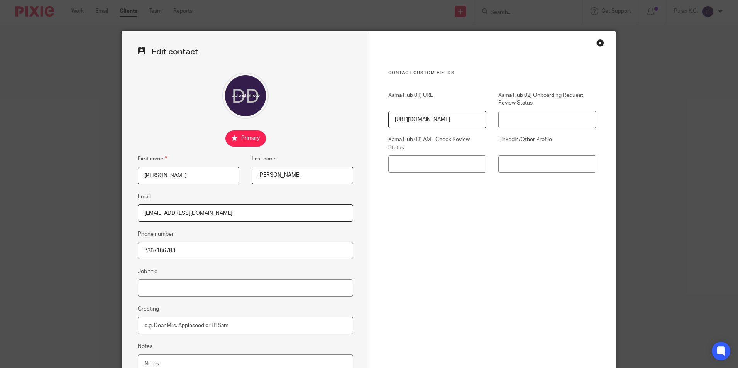 The image size is (738, 368). What do you see at coordinates (437, 144) in the screenshot?
I see `label: Xama Hub 03) AML Check Review Status` at bounding box center [437, 144].